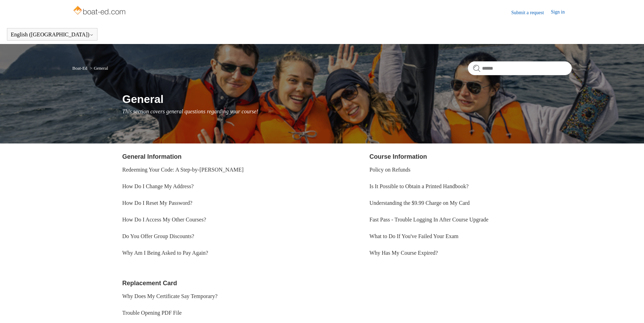  I want to click on a: Do You Offer Group Discounts?, so click(158, 236).